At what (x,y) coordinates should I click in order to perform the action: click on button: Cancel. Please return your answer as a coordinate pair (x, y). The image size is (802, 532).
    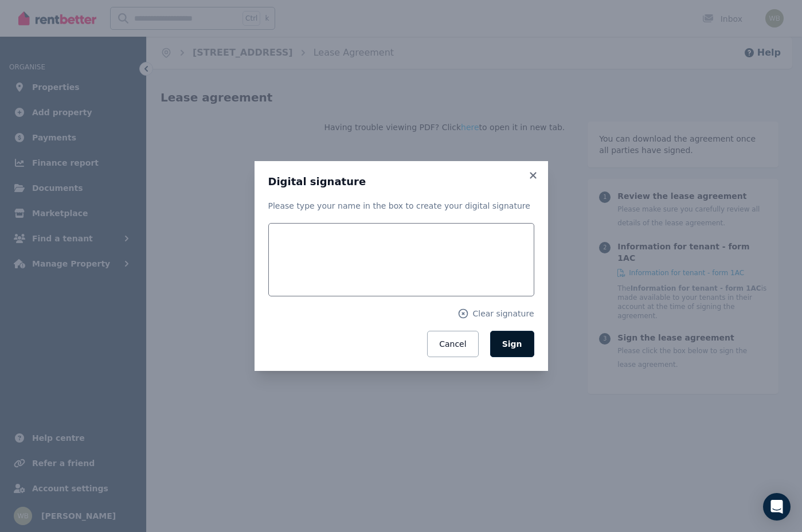
    Looking at the image, I should click on (452, 344).